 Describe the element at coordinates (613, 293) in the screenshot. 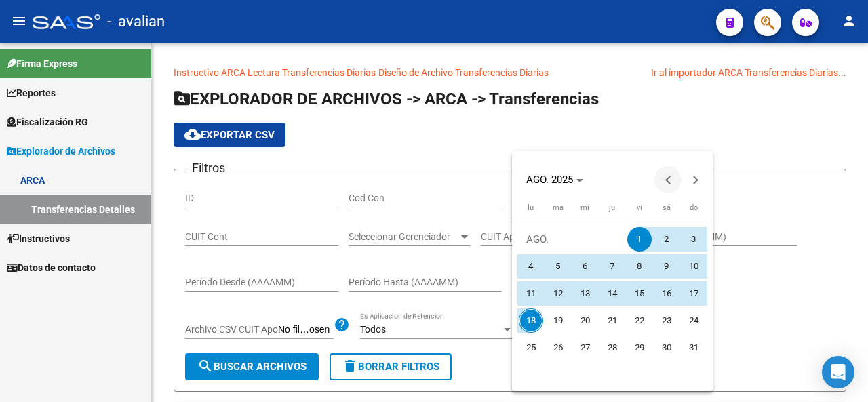

I see `span: 14` at that location.